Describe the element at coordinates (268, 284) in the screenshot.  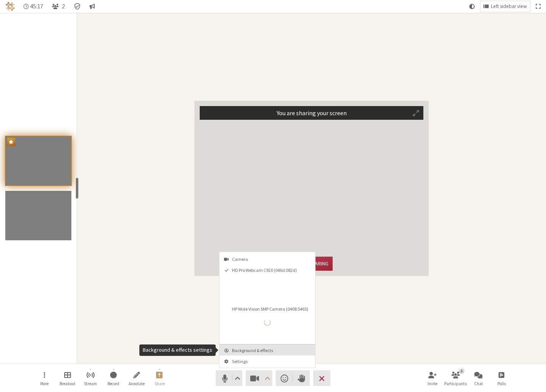
I see `button: HD Pro Webcam C920 (046d:082d)` at that location.